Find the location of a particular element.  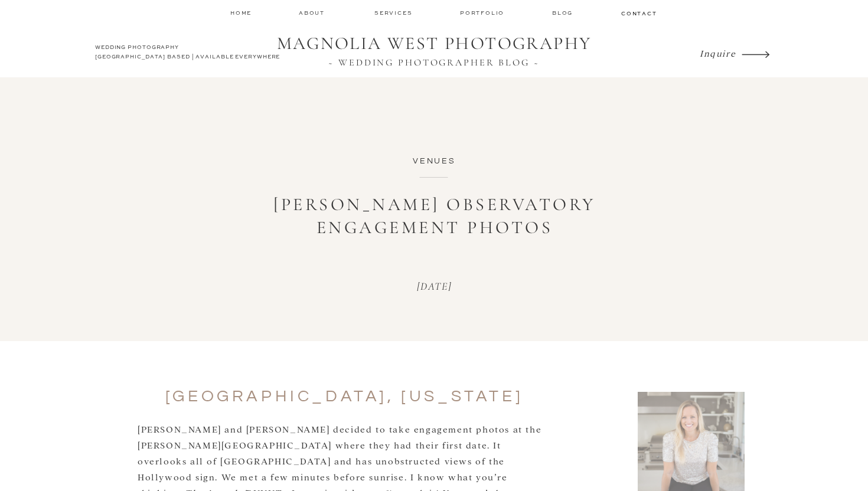

i: Inquire is located at coordinates (717, 52).